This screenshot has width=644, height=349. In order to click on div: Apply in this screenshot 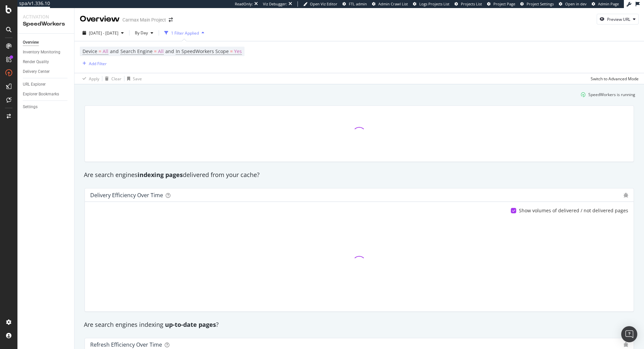, I will do `click(94, 78)`.